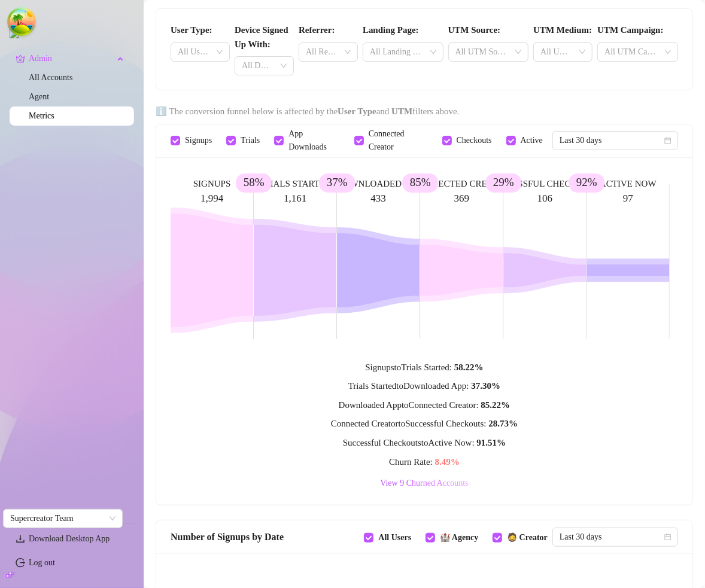  I want to click on strong: 58.22 %, so click(469, 367).